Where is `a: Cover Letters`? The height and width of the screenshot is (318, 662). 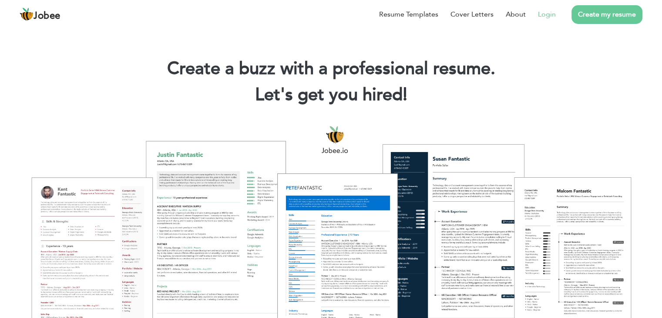
a: Cover Letters is located at coordinates (472, 14).